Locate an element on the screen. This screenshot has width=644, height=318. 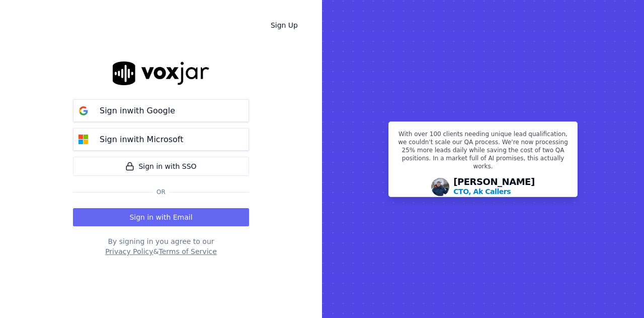
button: Sign inwith Google is located at coordinates (161, 111).